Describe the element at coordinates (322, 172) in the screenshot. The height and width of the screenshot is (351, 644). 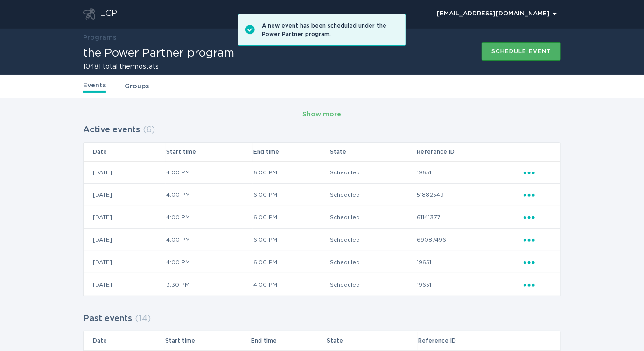
I see `tr: 57fc463d8973450ab708463cc88148bd` at that location.